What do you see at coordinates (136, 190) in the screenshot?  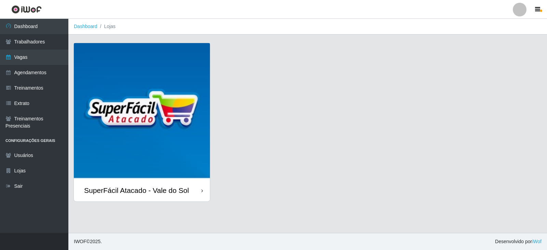 I see `div: SuperFácil Atacado - Vale do Sol` at bounding box center [136, 190].